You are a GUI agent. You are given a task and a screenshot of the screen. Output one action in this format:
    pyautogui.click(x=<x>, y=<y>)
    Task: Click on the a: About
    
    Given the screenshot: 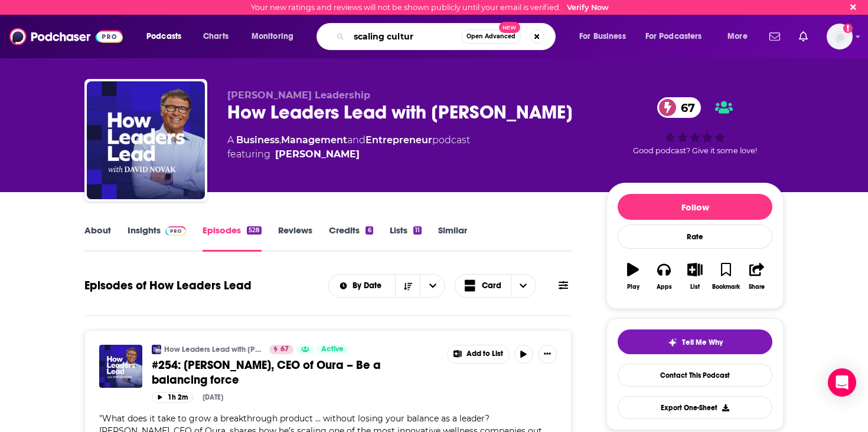 What is the action you would take?
    pyautogui.click(x=97, y=238)
    